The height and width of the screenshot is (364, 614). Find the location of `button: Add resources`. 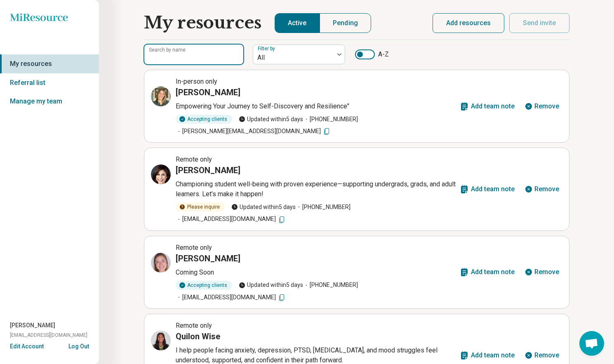

button: Add resources is located at coordinates (469, 23).